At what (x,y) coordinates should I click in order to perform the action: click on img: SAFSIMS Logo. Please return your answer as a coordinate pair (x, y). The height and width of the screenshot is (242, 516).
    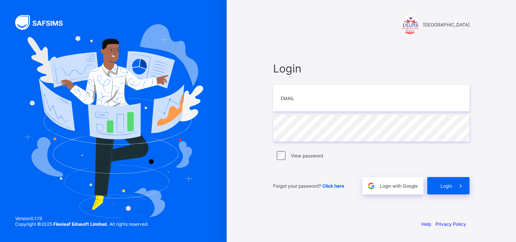
    Looking at the image, I should click on (43, 22).